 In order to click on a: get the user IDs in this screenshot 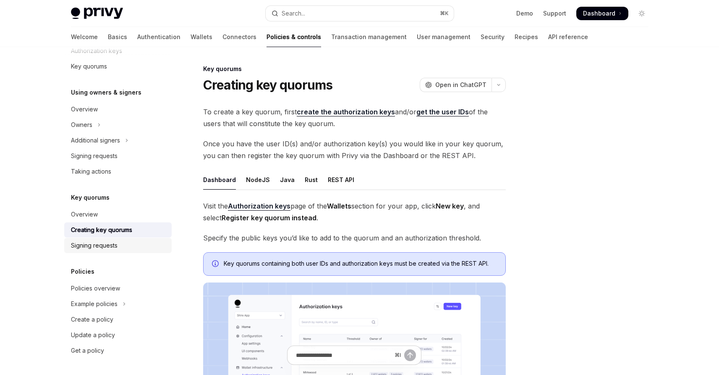, I will do `click(443, 112)`.